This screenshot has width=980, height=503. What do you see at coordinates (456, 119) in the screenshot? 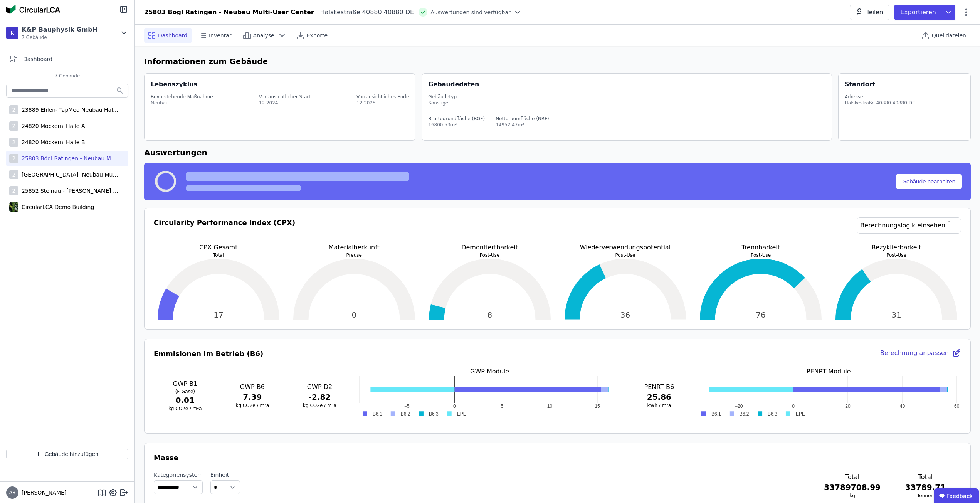
I see `div: Bruttogrundfläche (BGF)` at bounding box center [456, 119].